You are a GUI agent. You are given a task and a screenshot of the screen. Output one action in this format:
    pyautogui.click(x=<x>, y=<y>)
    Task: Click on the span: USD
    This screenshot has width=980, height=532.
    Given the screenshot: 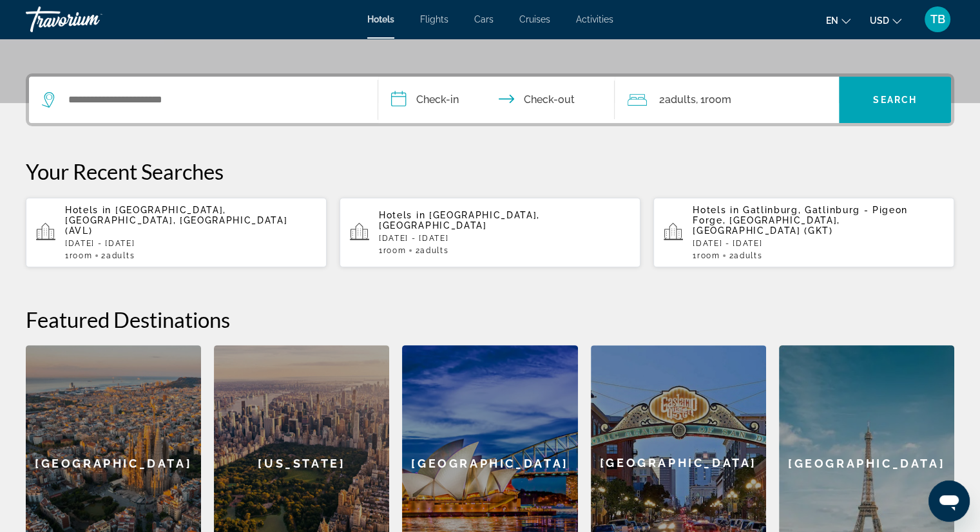 What is the action you would take?
    pyautogui.click(x=879, y=21)
    